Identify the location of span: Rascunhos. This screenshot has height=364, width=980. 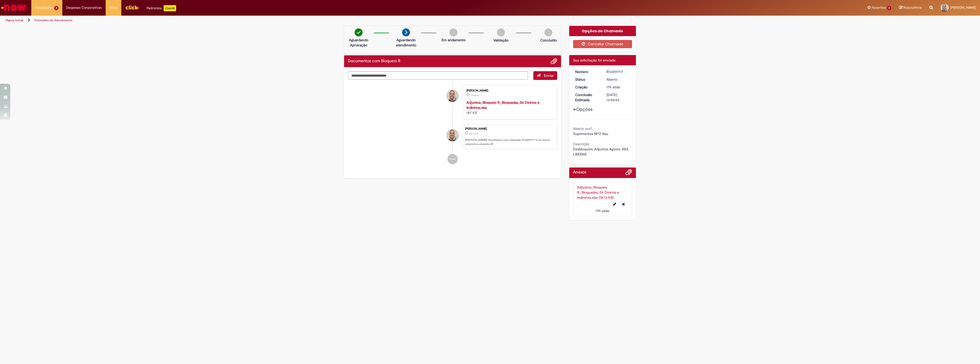
(913, 8).